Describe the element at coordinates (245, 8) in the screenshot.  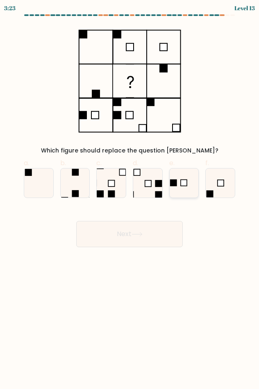
I see `div: Level 13` at that location.